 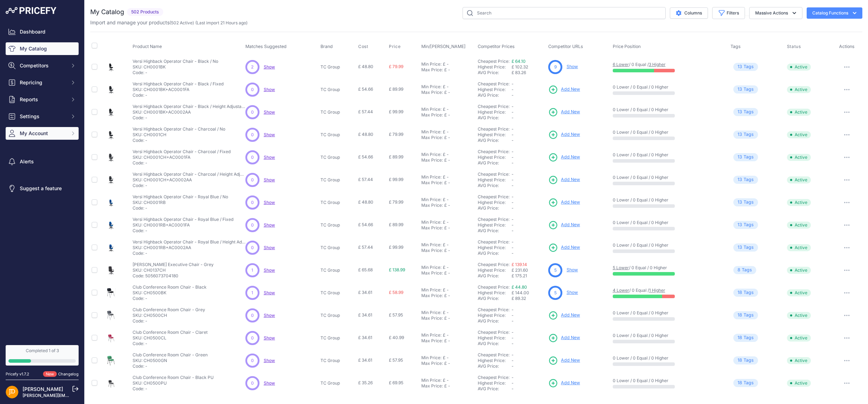 What do you see at coordinates (834, 13) in the screenshot?
I see `button: Catalog Functions` at bounding box center [834, 13].